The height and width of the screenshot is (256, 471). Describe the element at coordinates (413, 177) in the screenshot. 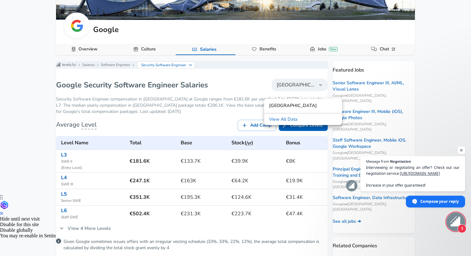

I see `span: Interviewing or negotiating an offer? Check out our negotiation service: Increase in your offer g...` at that location.